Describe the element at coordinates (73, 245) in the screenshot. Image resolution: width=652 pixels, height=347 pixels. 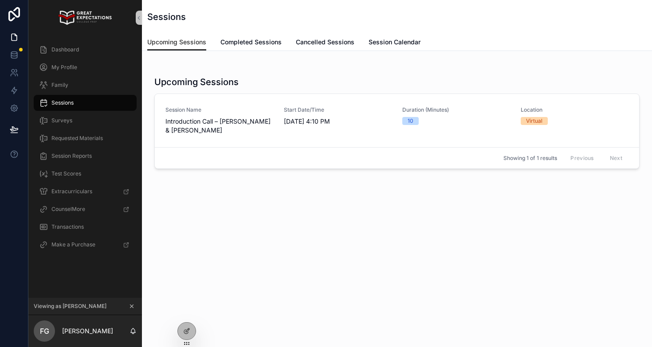
I see `span: Make a Purchase` at that location.